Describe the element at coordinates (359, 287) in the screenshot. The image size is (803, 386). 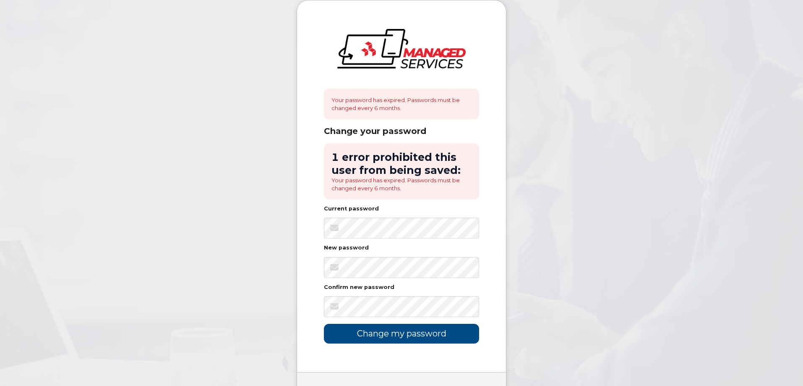
I see `label: Confirm new password` at that location.